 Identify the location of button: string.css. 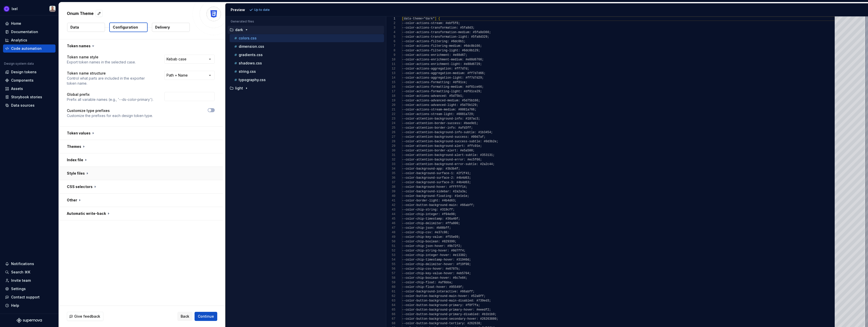
(307, 72).